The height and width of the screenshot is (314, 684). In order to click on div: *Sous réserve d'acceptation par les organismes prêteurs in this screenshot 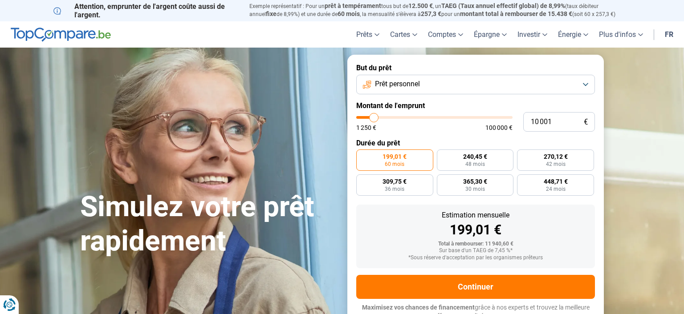, I will do `click(475, 258)`.